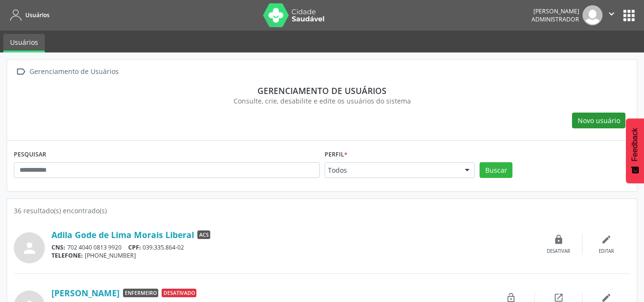 The width and height of the screenshot is (644, 302). What do you see at coordinates (336, 155) in the screenshot?
I see `label: Perfil` at bounding box center [336, 155].